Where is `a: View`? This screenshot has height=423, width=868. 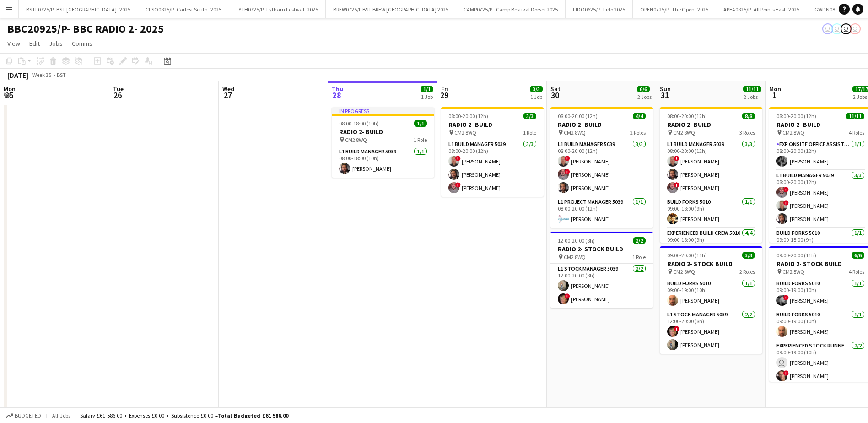 a: View is located at coordinates (14, 44).